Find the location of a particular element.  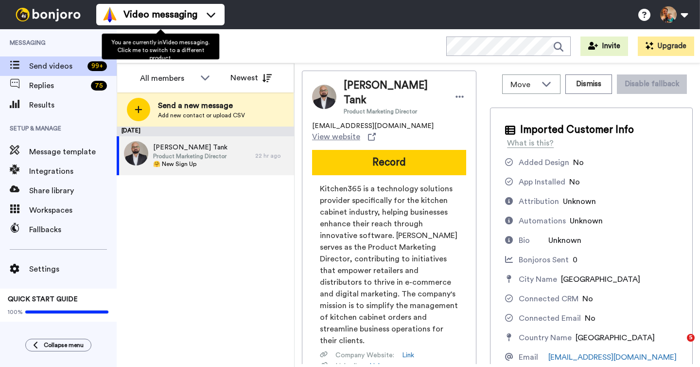

a: View website is located at coordinates (344, 137).